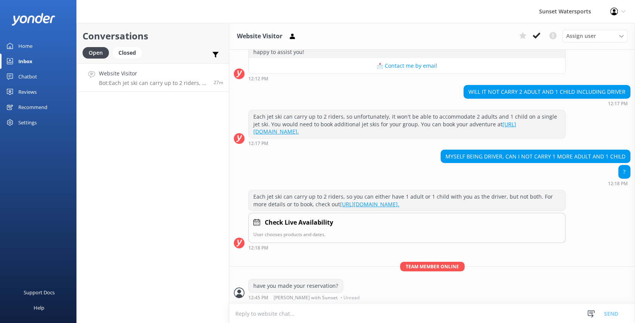 The image size is (635, 323). What do you see at coordinates (28, 76) in the screenshot?
I see `div: Chatbot` at bounding box center [28, 76].